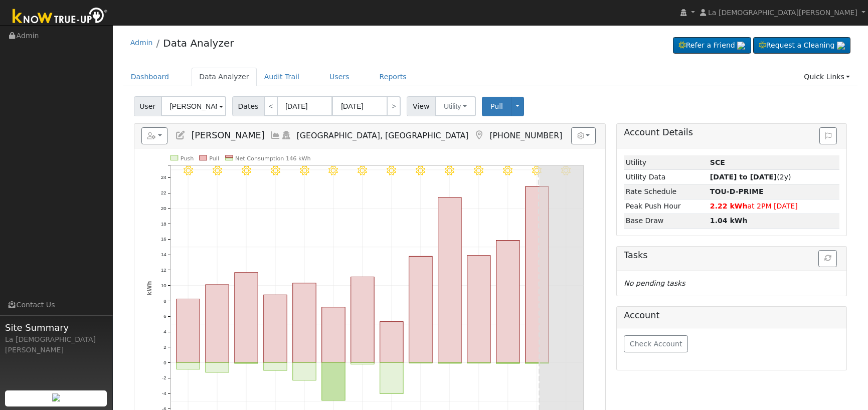  What do you see at coordinates (275, 135) in the screenshot?
I see `a: Multi-Series Graph` at bounding box center [275, 135].